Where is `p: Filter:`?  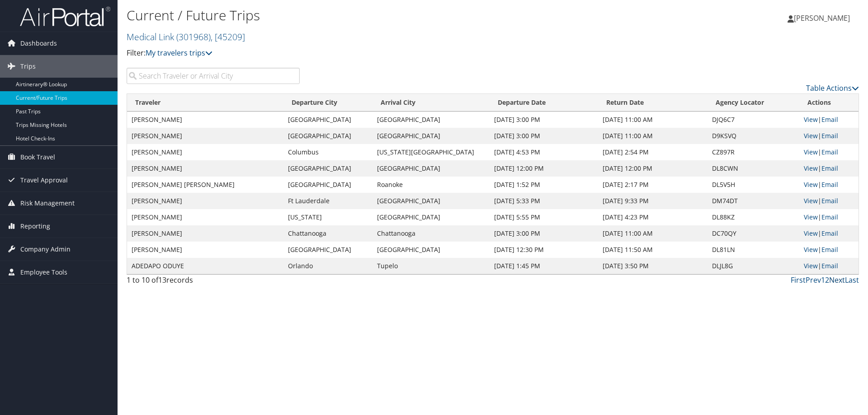 p: Filter: is located at coordinates (371, 53).